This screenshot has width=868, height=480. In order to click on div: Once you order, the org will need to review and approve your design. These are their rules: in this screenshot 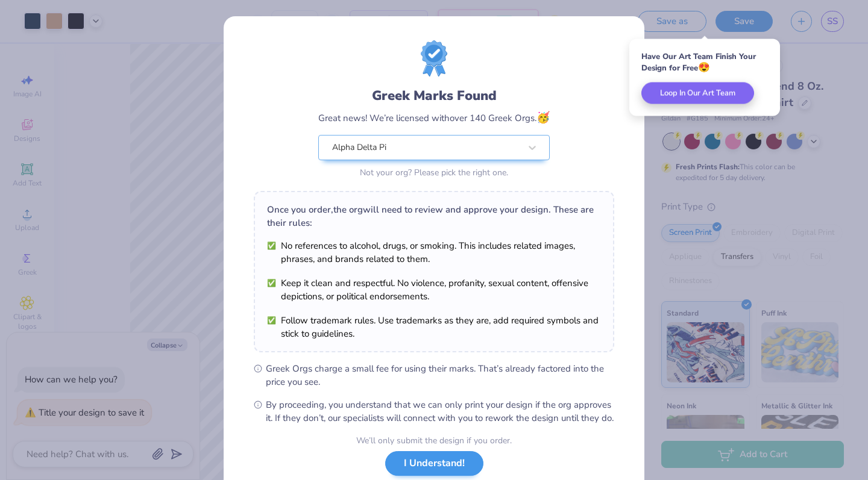, I will do `click(434, 216)`.